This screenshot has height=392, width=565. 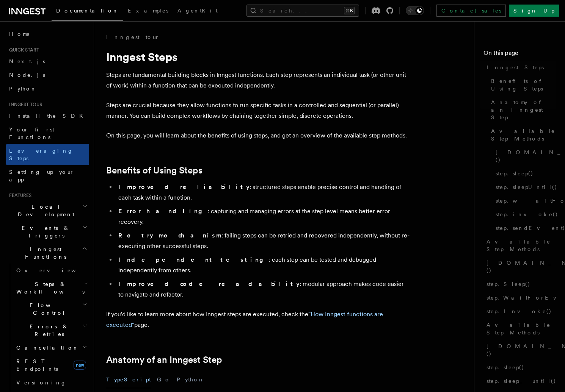 I want to click on span: Steps & Workflows, so click(x=49, y=288).